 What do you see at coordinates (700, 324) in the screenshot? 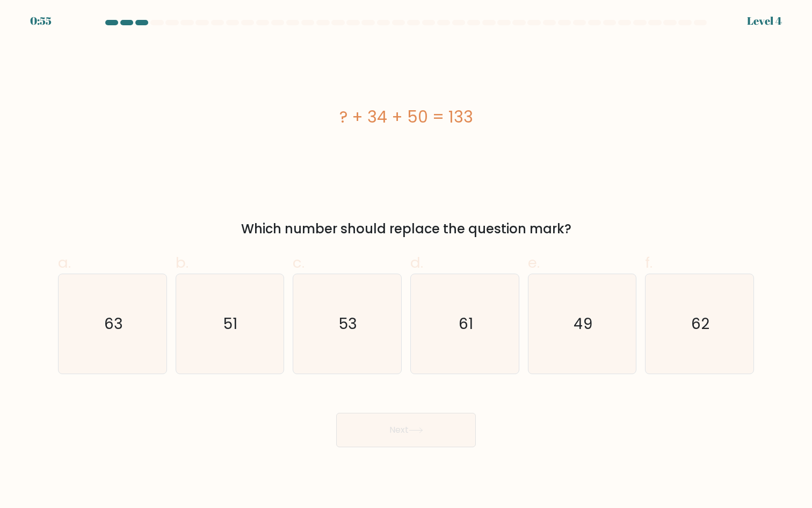
I see `text: 62` at bounding box center [700, 324].